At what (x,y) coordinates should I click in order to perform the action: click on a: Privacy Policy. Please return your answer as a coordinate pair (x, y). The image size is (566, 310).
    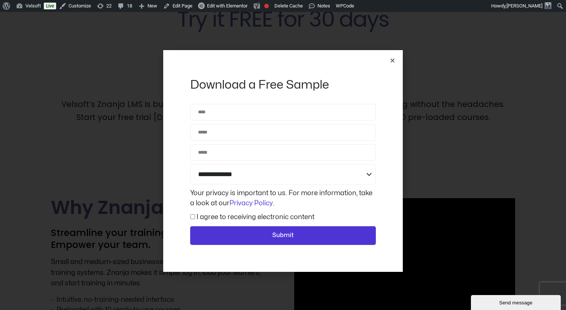
    Looking at the image, I should click on (251, 203).